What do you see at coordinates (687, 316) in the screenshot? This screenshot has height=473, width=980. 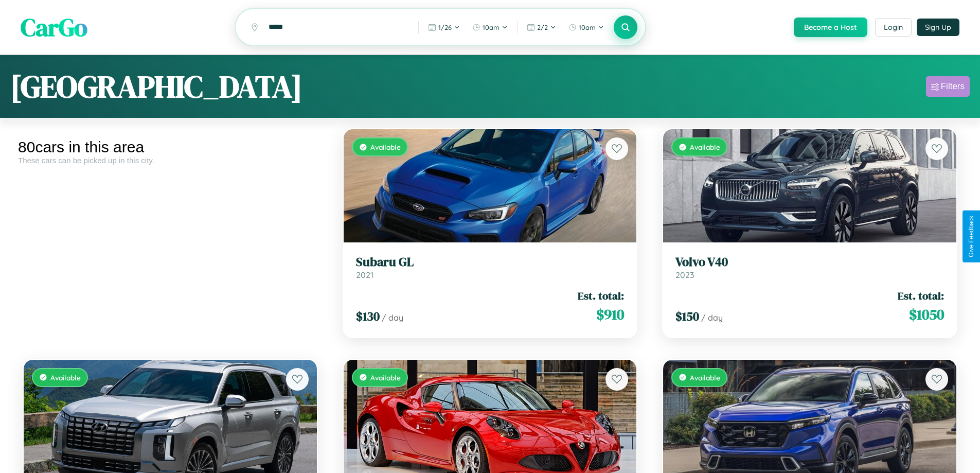 I see `span: $ 150` at bounding box center [687, 316].